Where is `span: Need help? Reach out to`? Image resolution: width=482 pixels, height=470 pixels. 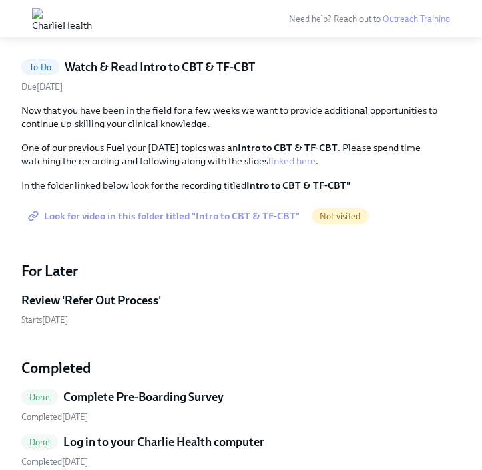
span: Need help? Reach out to is located at coordinates (369, 19).